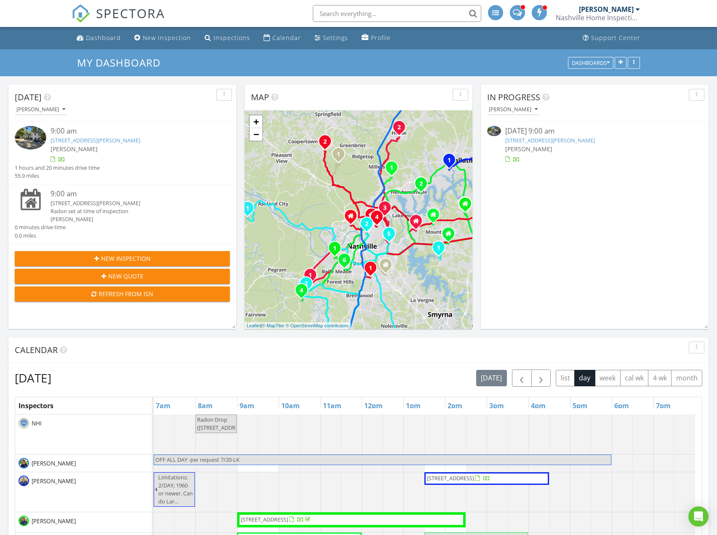  Describe the element at coordinates (591, 63) in the screenshot. I see `button: Dashboards` at that location.